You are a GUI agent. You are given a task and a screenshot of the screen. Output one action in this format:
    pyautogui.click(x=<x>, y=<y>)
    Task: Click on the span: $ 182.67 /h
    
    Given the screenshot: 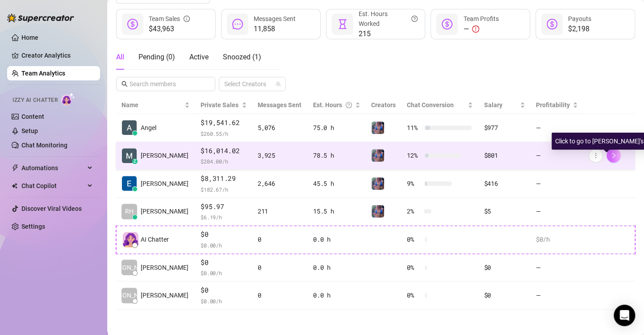 What is the action you would take?
    pyautogui.click(x=223, y=190)
    